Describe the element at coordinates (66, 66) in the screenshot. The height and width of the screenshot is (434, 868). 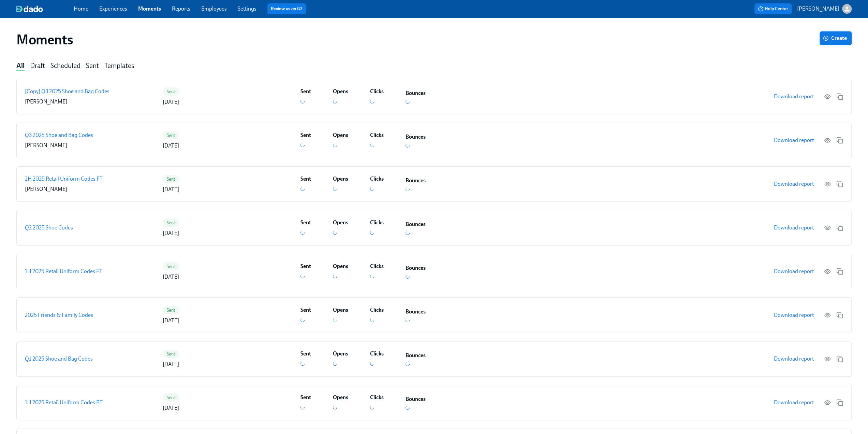
I see `button: Scheduled` at that location.